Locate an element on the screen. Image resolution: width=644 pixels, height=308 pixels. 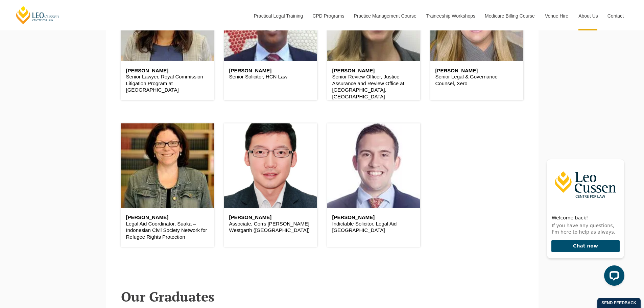
p: Legal Aid Coordinator, Suaka – Indonesian Civil Society Network for Refugee Rights Protection is located at coordinates (167, 231).